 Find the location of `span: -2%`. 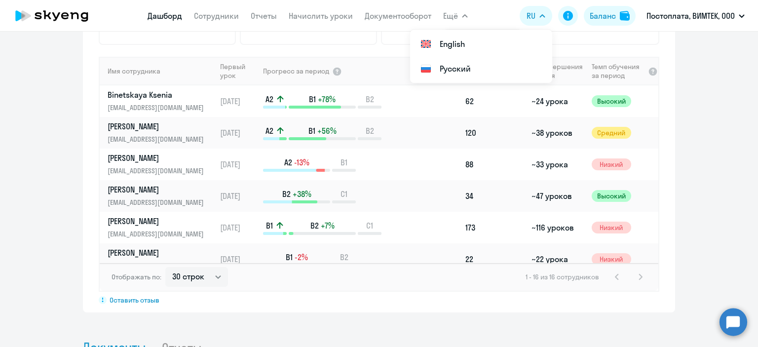

span: -2% is located at coordinates (301, 257).